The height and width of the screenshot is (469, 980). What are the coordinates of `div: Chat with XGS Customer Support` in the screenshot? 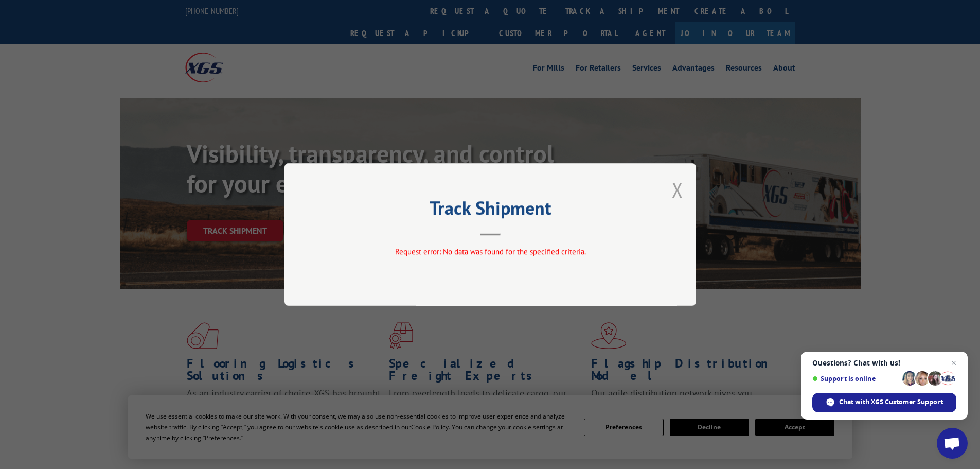 It's located at (884, 402).